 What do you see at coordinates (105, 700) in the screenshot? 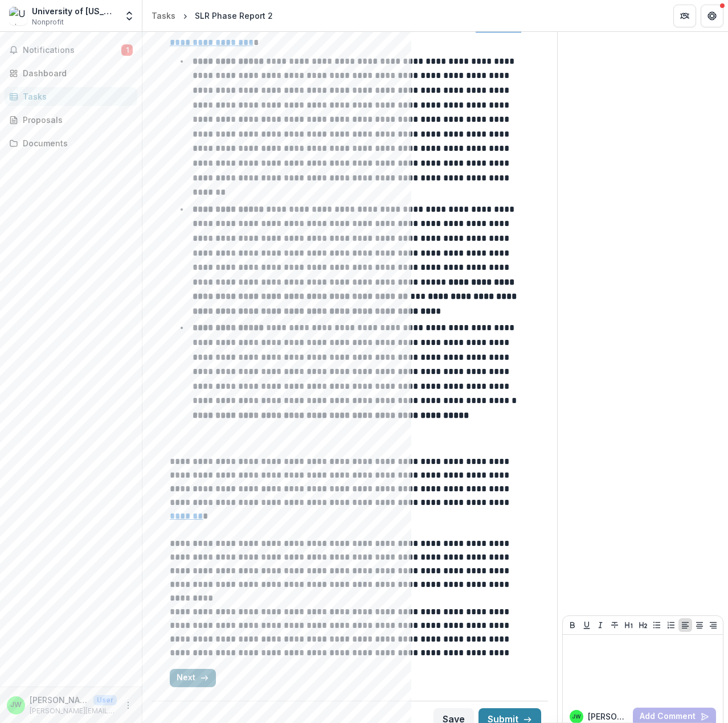
I see `p: User` at bounding box center [105, 700].